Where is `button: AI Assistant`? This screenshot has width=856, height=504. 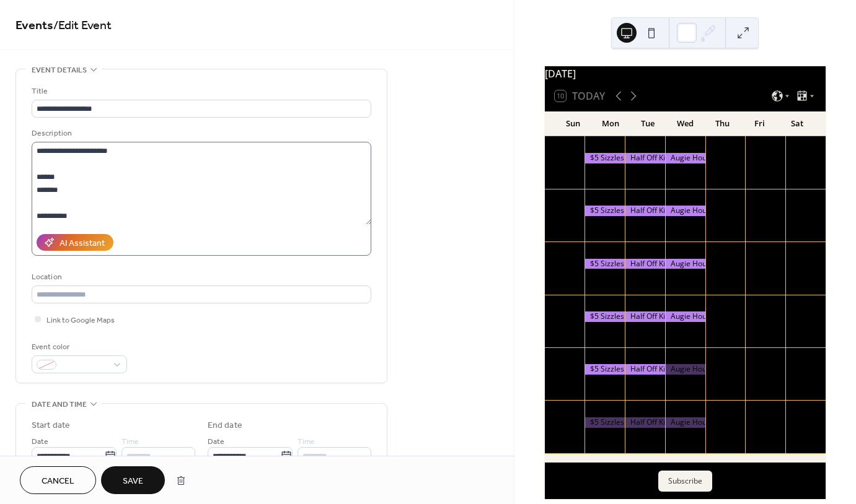 button: AI Assistant is located at coordinates (75, 242).